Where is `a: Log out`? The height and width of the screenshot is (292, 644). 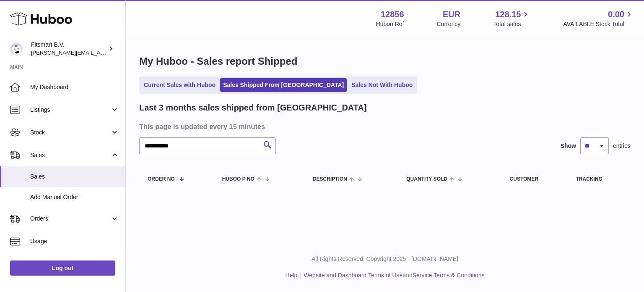 a: Log out is located at coordinates (62, 268).